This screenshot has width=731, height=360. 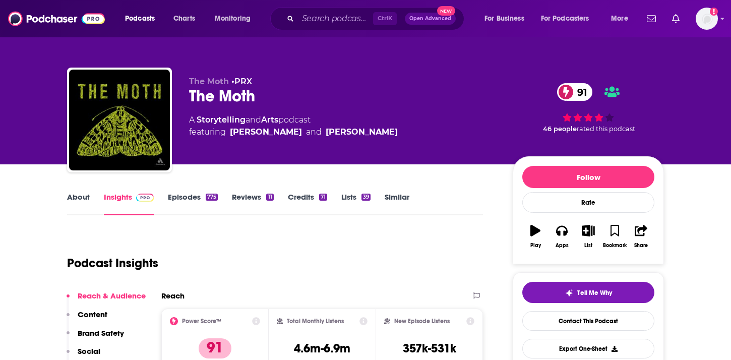 I want to click on span: Open Advanced, so click(x=430, y=19).